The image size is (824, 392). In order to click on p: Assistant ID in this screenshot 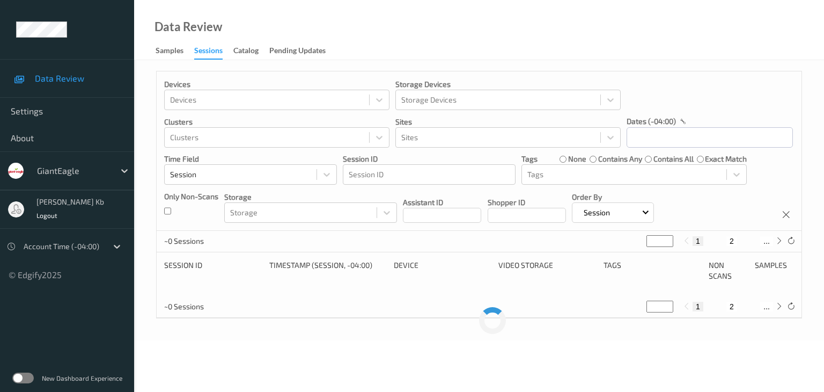, I will do `click(442, 202)`.